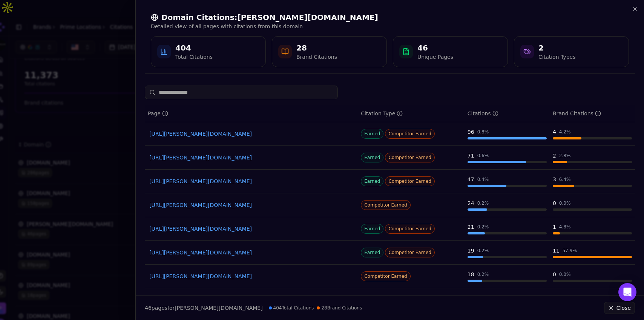 The height and width of the screenshot is (320, 644). Describe the element at coordinates (570, 251) in the screenshot. I see `div: 57.9 %` at that location.